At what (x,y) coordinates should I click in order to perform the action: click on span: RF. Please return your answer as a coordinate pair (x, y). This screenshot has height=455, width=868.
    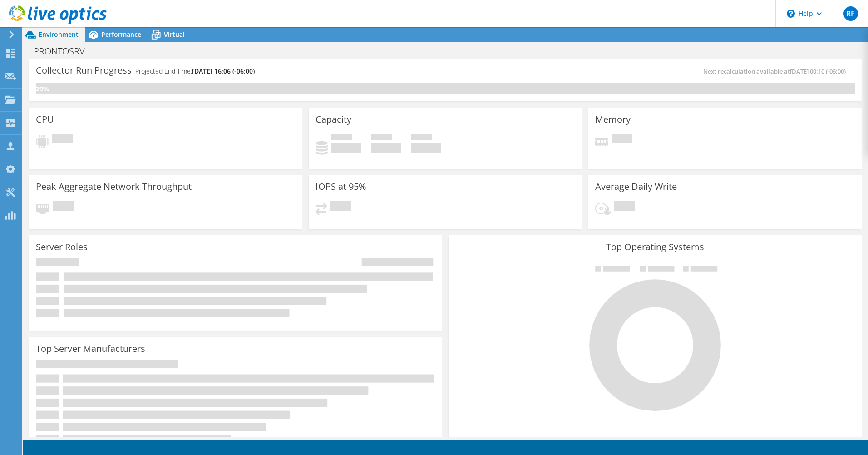
    Looking at the image, I should click on (851, 14).